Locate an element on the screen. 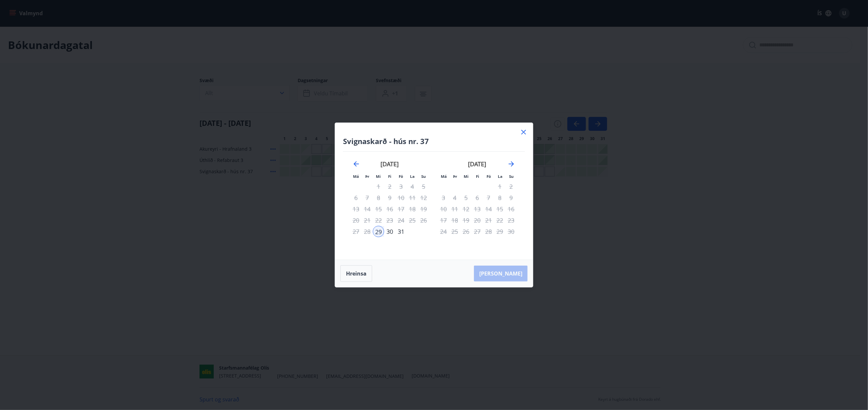 The width and height of the screenshot is (868, 410). td: Not available. fimmtudagur, 16. október 2025 is located at coordinates (390, 209).